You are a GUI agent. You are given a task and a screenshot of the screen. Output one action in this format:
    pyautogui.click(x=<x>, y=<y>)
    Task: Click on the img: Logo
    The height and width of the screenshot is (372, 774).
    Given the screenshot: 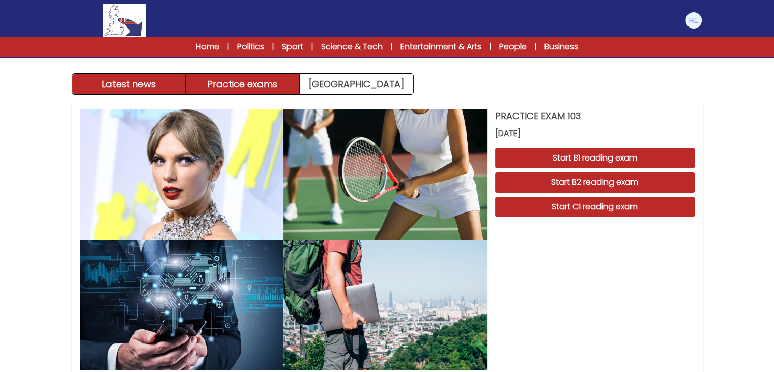 What is the action you would take?
    pyautogui.click(x=124, y=20)
    